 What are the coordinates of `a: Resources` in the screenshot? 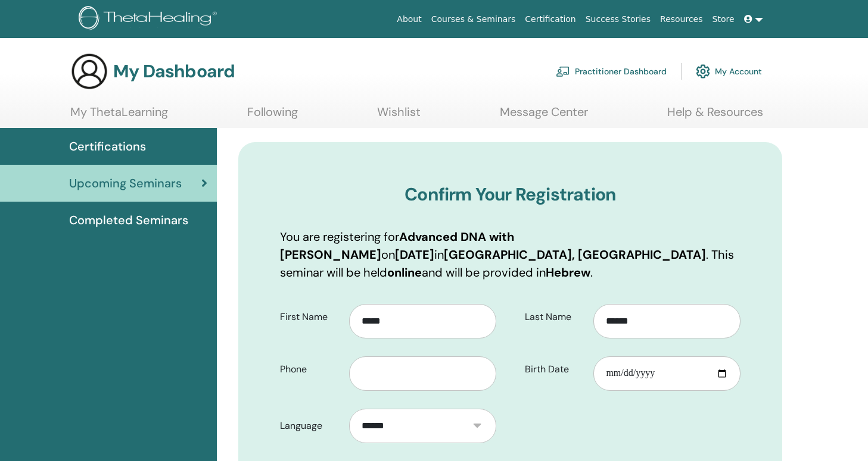 It's located at (681, 19).